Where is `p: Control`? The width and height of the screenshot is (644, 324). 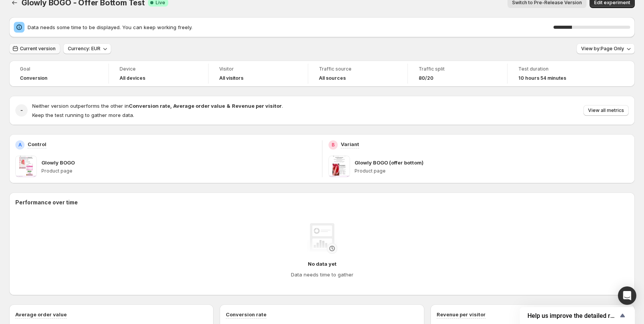
p: Control is located at coordinates (37, 144).